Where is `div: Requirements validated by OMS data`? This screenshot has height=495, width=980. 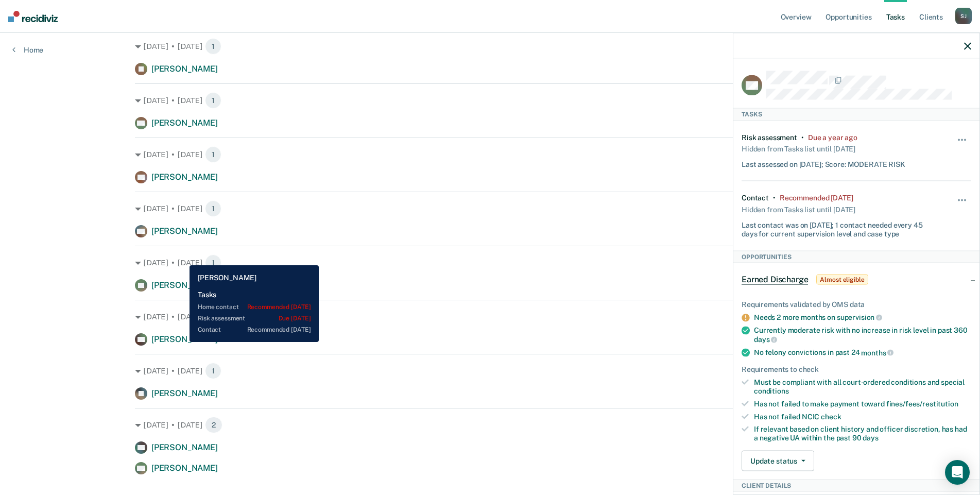
div: Requirements validated by OMS data is located at coordinates (856, 304).